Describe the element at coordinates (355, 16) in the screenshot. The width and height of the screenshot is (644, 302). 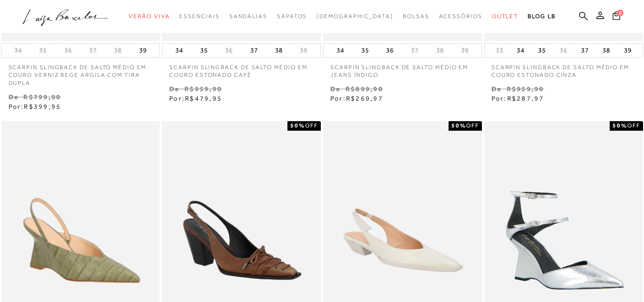
I see `a: noSubCategoriesText` at that location.